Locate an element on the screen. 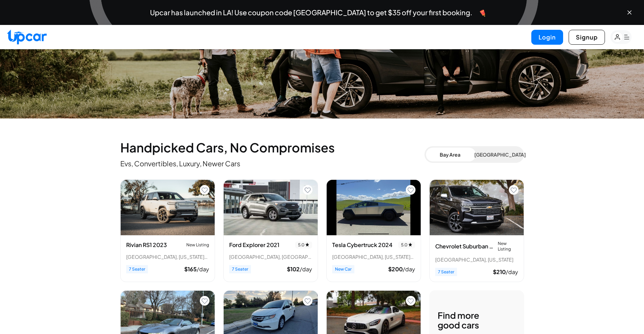 This screenshot has height=334, width=644. div: View details for Tesla Cybertruck 2024 is located at coordinates (374, 231).